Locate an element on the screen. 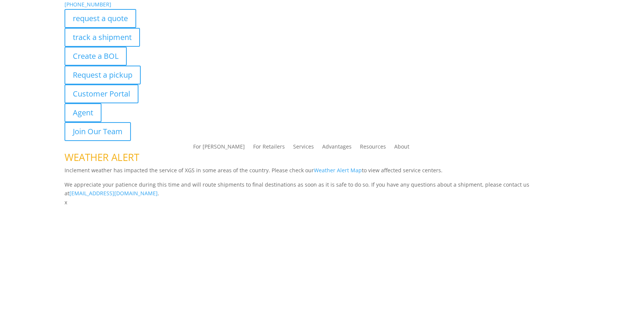  p: We appreciate your patience during this time and will route shipments to final destinations as so... is located at coordinates (322, 190).